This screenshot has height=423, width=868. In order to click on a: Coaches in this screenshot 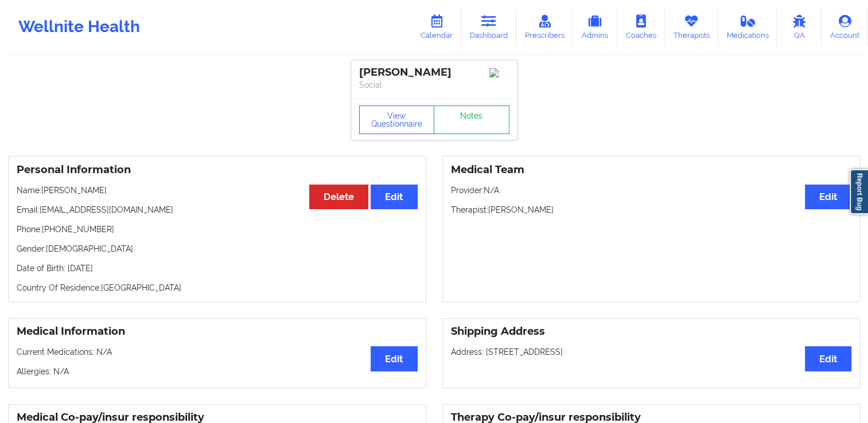, I will do `click(641, 27)`.